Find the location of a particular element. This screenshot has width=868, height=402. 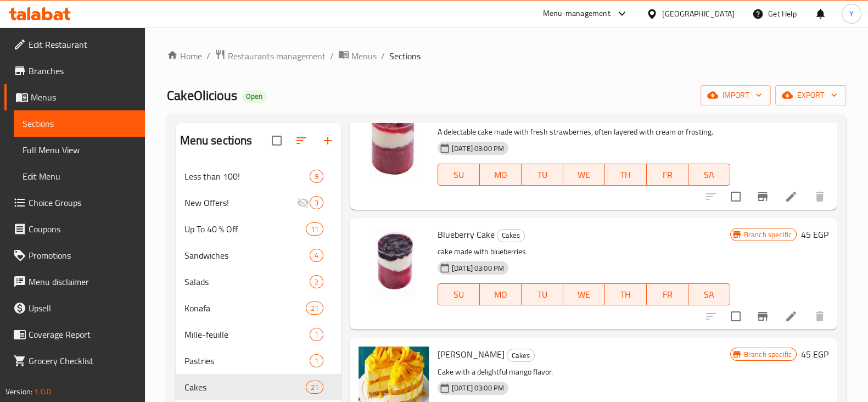

a: Sections is located at coordinates (79, 124).